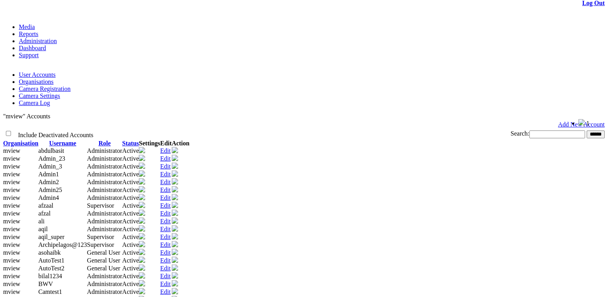 The image size is (609, 297). What do you see at coordinates (50, 166) in the screenshot?
I see `span: Admin_3` at bounding box center [50, 166].